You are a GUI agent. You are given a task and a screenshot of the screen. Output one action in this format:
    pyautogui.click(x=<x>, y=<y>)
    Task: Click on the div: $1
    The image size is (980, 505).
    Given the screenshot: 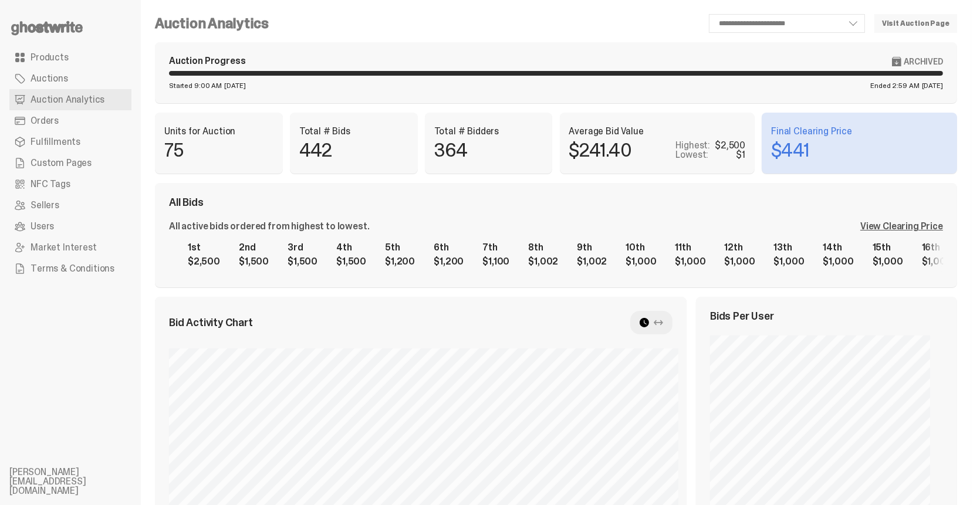 What is the action you would take?
    pyautogui.click(x=741, y=155)
    